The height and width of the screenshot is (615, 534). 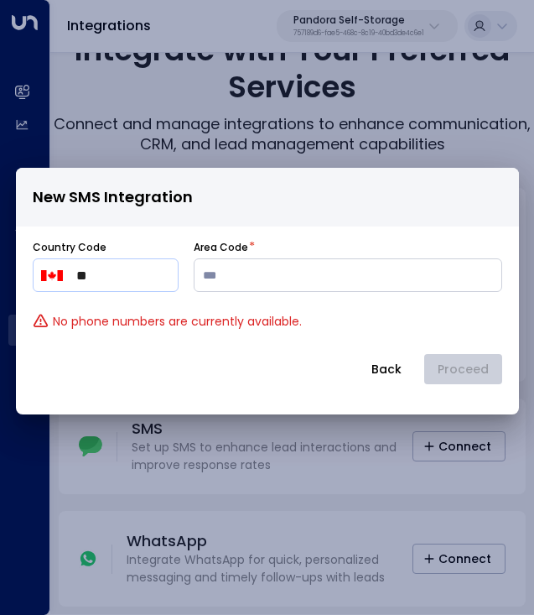 What do you see at coordinates (221, 247) in the screenshot?
I see `label: Area Code` at bounding box center [221, 247].